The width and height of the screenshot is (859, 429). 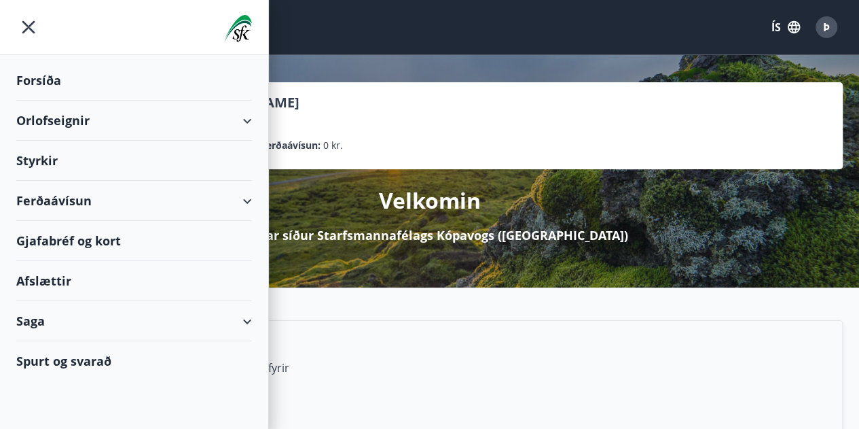 What do you see at coordinates (134, 361) in the screenshot?
I see `div: Spurt og svarað` at bounding box center [134, 361].